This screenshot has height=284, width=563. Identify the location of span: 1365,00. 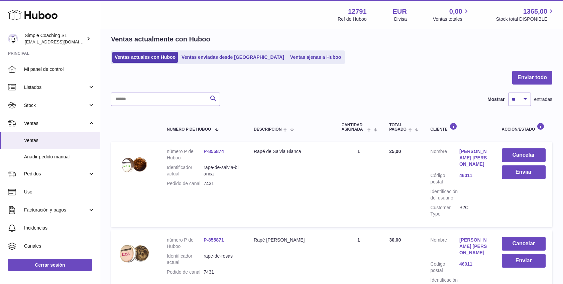
(535, 11).